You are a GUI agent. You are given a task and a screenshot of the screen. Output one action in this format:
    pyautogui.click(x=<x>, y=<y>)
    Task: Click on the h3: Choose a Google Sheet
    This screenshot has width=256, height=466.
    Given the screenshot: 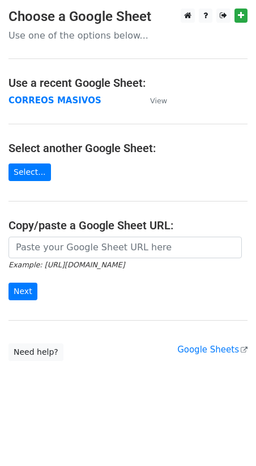 What is the action you would take?
    pyautogui.click(x=128, y=16)
    